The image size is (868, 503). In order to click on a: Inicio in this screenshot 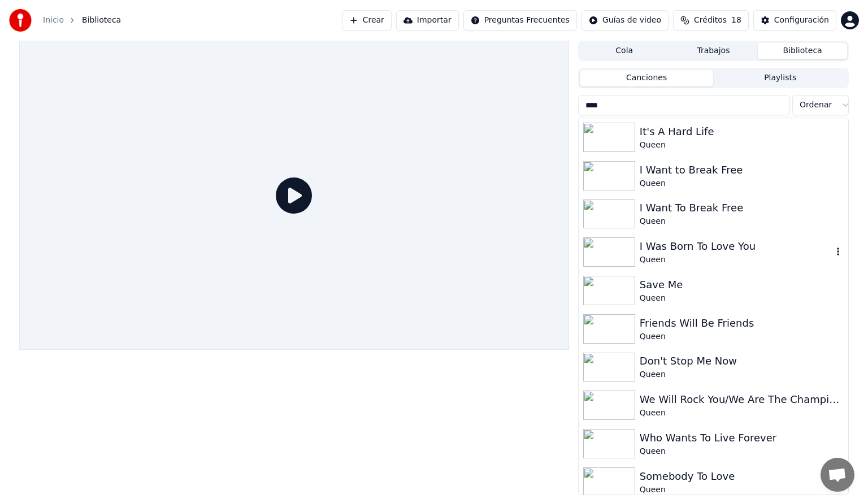, I will do `click(53, 20)`.